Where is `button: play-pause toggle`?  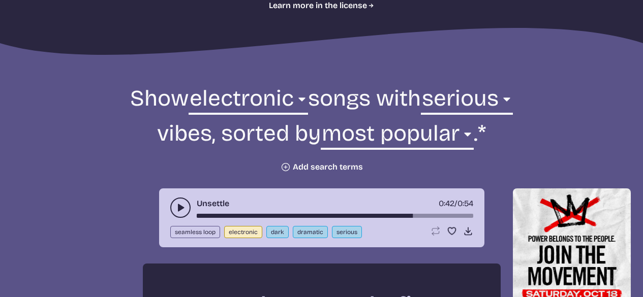
button: play-pause toggle is located at coordinates (180, 208).